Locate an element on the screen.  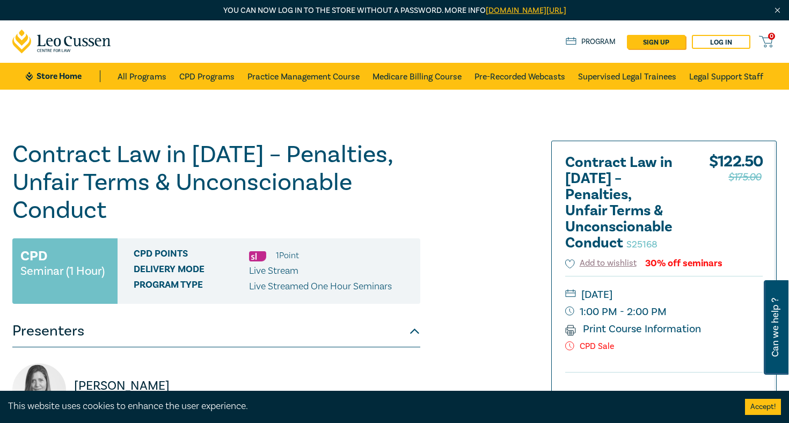
a: Program is located at coordinates (591, 42).